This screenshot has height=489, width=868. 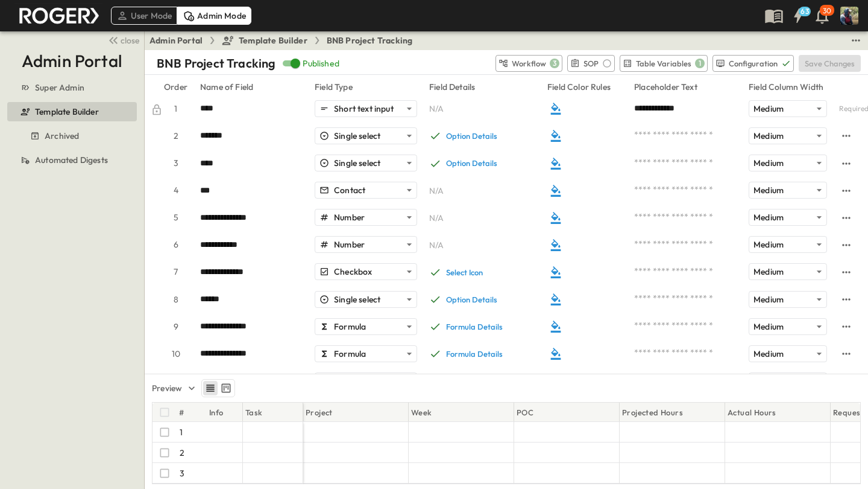 I want to click on button: Table Variables1, so click(x=664, y=63).